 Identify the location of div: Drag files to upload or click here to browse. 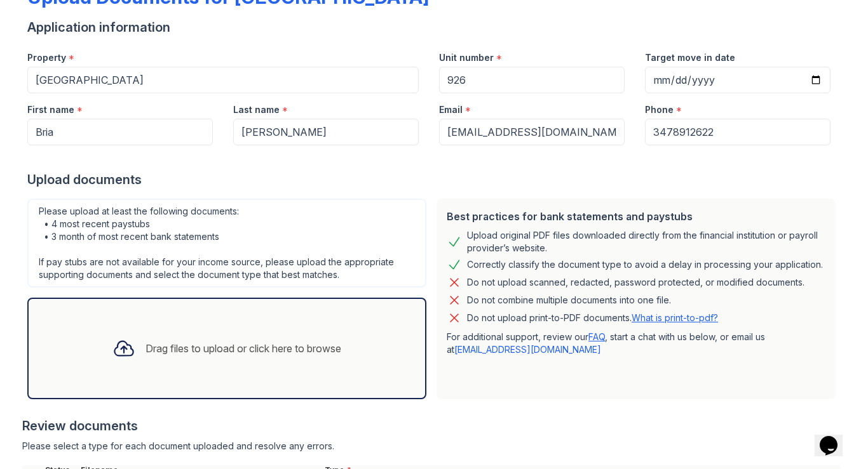
(243, 349).